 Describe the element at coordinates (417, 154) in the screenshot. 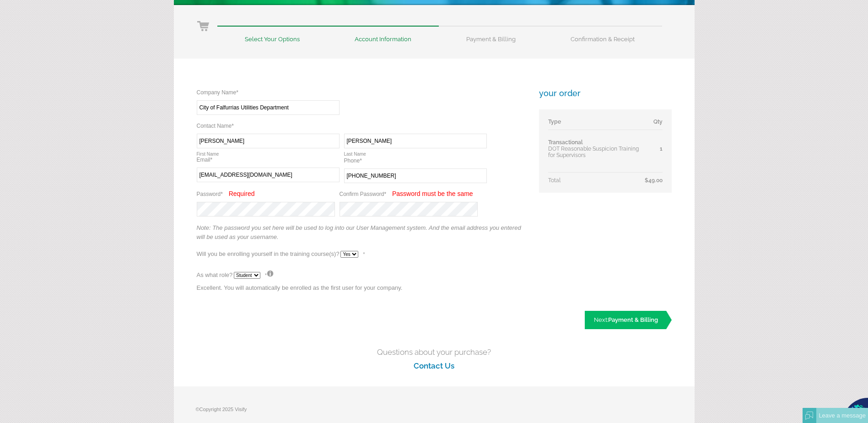

I see `span: Last Name` at that location.